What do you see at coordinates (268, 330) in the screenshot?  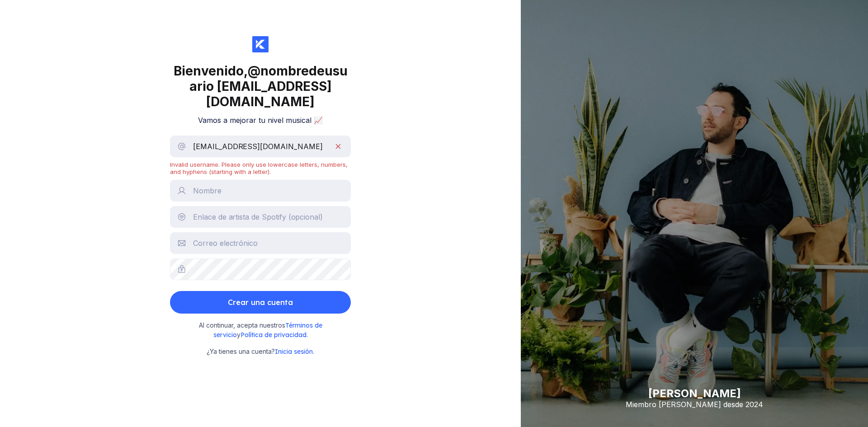 I see `a: Términos de servicio` at bounding box center [268, 330].